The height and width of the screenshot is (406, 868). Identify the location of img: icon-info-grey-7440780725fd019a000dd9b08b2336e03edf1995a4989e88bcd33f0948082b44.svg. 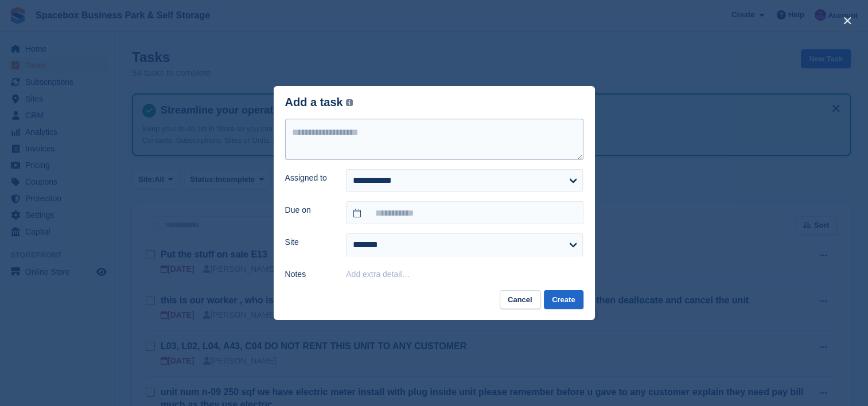
(349, 103).